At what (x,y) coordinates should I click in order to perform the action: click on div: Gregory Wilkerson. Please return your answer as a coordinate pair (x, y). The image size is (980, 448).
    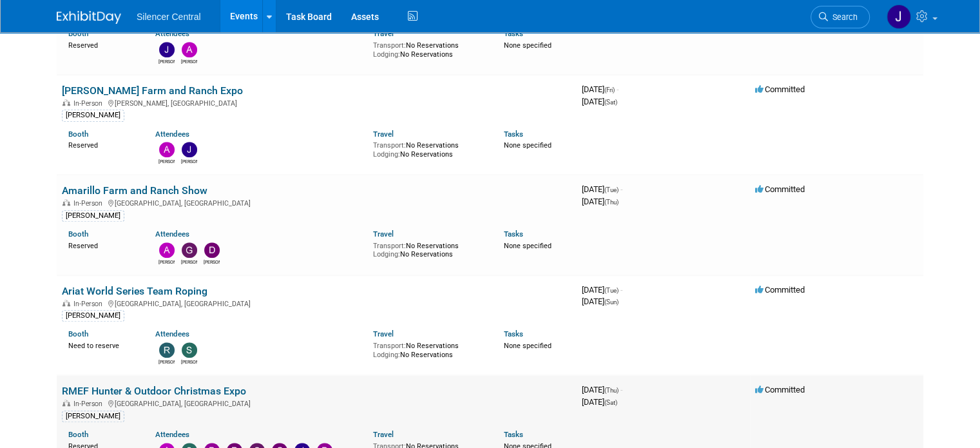
    Looking at the image, I should click on (189, 262).